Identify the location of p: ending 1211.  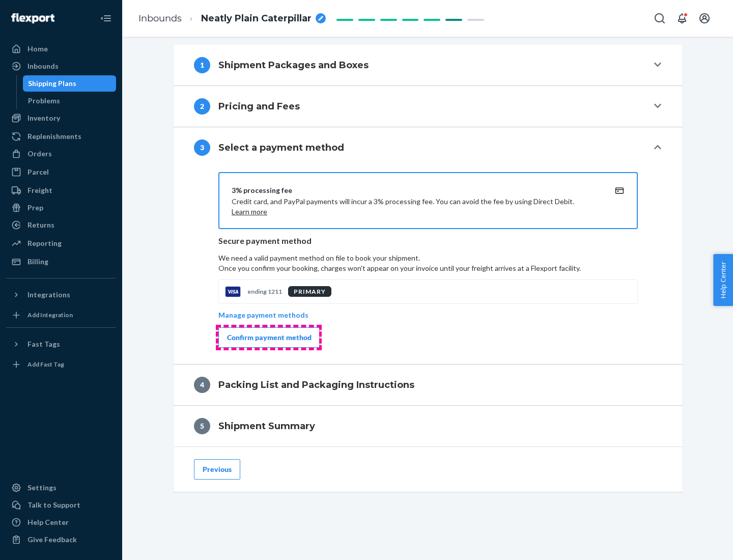
(265, 291).